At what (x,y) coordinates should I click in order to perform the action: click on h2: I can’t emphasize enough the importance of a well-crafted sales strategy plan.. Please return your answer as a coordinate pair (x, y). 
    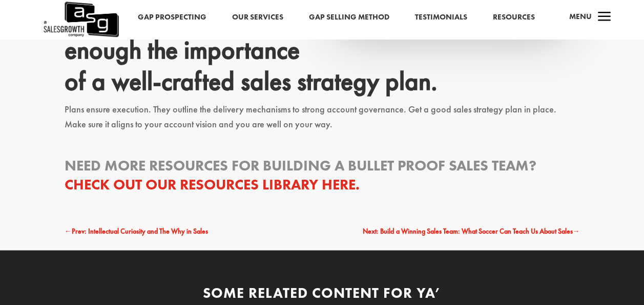
    Looking at the image, I should click on (322, 52).